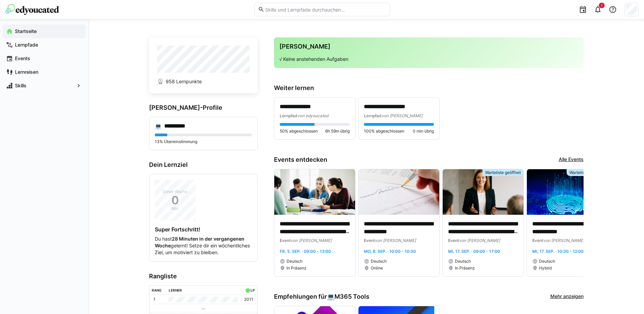 The image size is (644, 314). What do you see at coordinates (203, 276) in the screenshot?
I see `h3: Rangliste` at bounding box center [203, 276].